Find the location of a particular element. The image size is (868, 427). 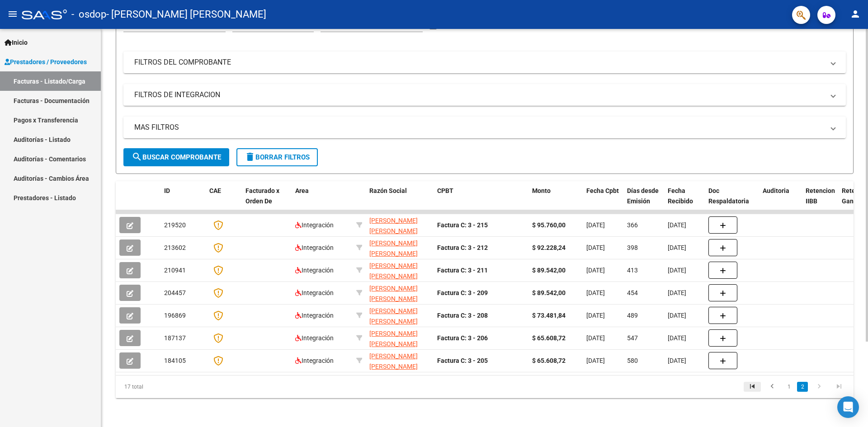

mat-panel-title: FILTROS DE INTEGRACION is located at coordinates (479, 95).